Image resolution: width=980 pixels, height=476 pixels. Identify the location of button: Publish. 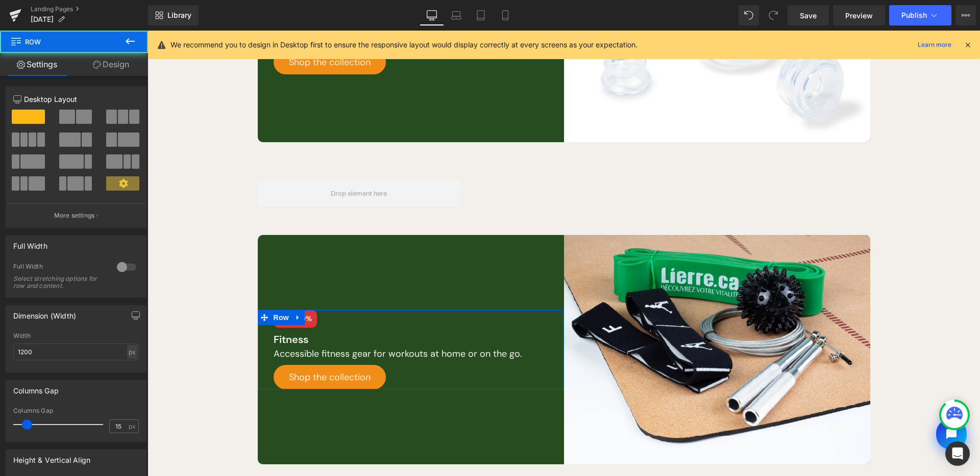
(920, 16).